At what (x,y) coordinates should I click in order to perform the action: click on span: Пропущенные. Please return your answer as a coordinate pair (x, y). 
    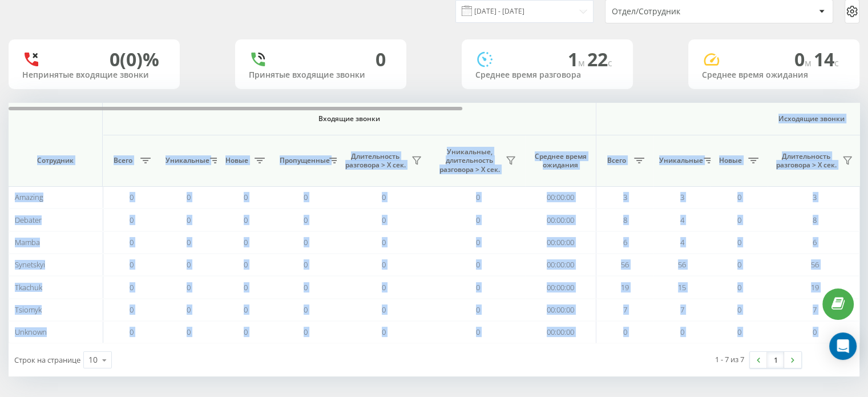
    Looking at the image, I should click on (303, 161).